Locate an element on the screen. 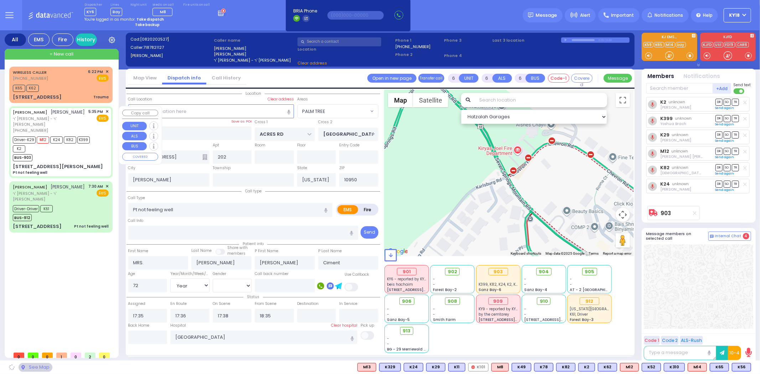 This screenshot has height=374, width=760. span: Call type is located at coordinates (253, 191).